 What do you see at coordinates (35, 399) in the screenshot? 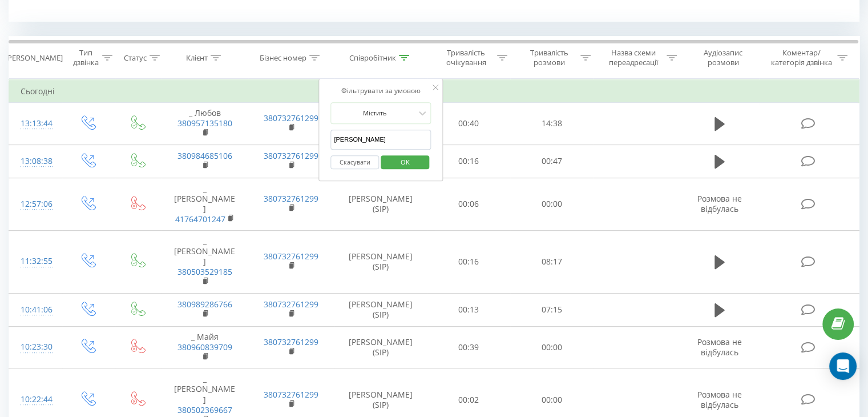
I see `div: 10:22:44` at bounding box center [35, 399].